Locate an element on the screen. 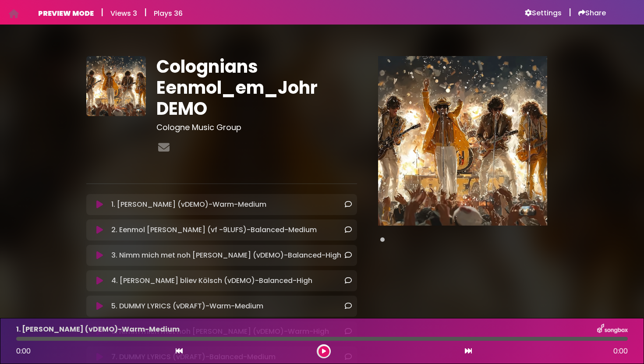 Image resolution: width=644 pixels, height=364 pixels. h6: PREVIEW MODE is located at coordinates (66, 13).